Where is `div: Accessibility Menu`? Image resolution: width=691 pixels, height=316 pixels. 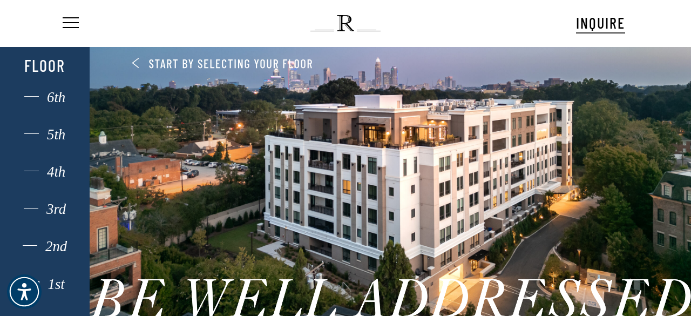 div: Accessibility Menu is located at coordinates (24, 291).